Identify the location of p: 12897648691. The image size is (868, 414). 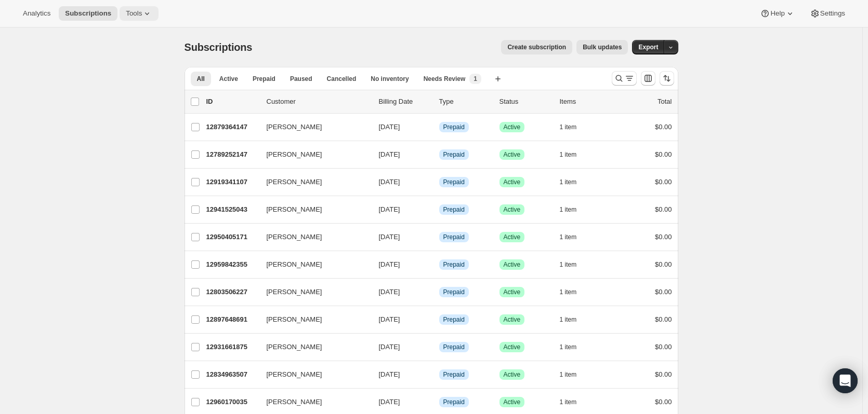
(232, 320).